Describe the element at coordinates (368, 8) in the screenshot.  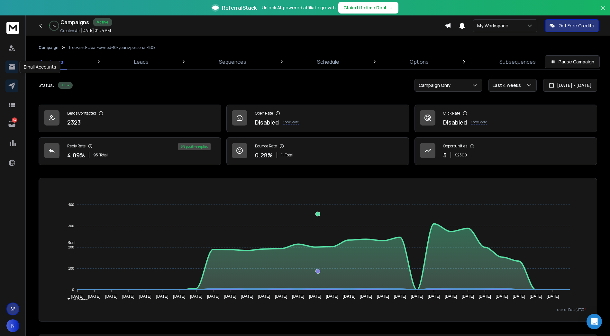
I see `button: Claim Lifetime Deal→` at that location.